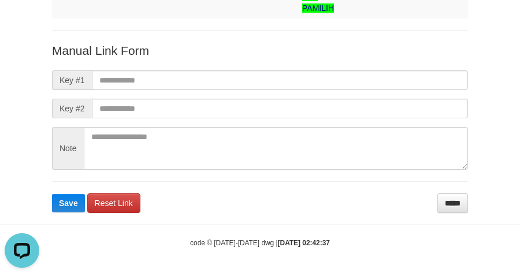 The height and width of the screenshot is (277, 520). I want to click on span: Reset Link, so click(114, 203).